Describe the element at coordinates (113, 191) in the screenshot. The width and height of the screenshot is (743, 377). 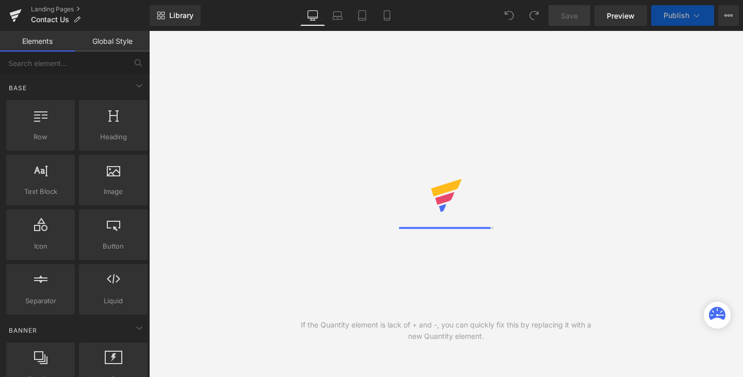
I see `span: Image` at that location.